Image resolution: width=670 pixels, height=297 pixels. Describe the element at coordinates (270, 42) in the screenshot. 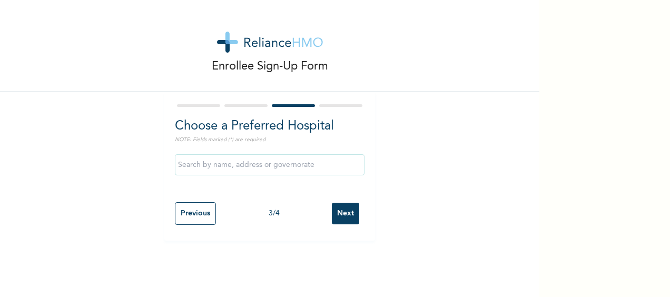

I see `img: logo` at that location.